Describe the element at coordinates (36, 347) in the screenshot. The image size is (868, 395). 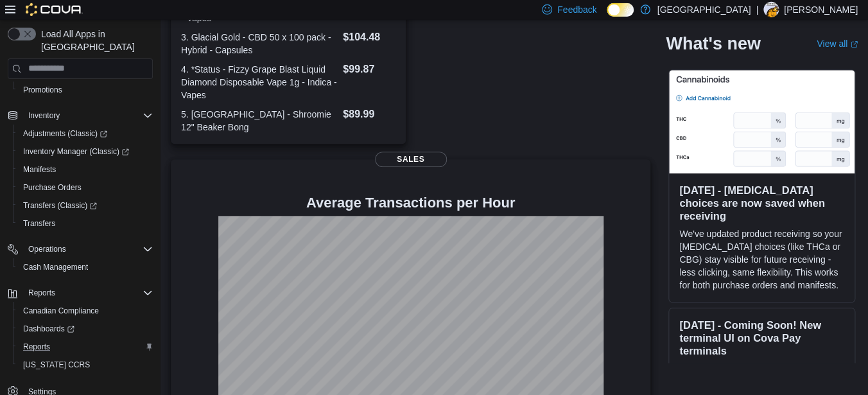
I see `a: Reports` at that location.